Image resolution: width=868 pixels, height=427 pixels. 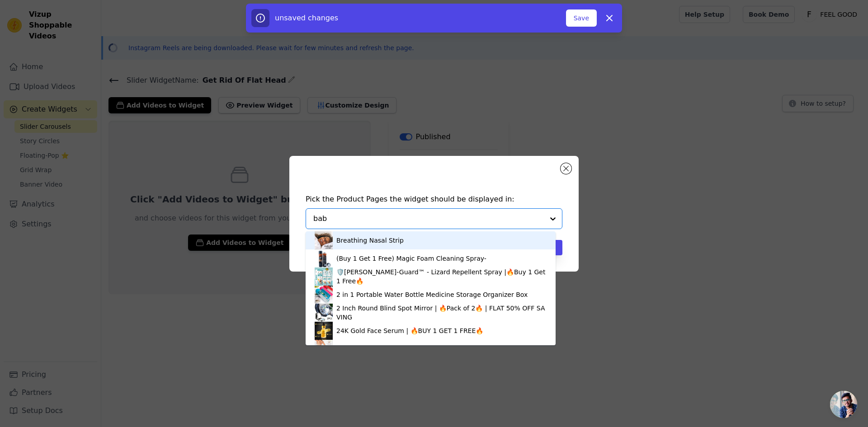 I want to click on div: 24K Gold Face Serum | 🔥BUY 1 GET 1 FREE🔥, so click(x=410, y=331).